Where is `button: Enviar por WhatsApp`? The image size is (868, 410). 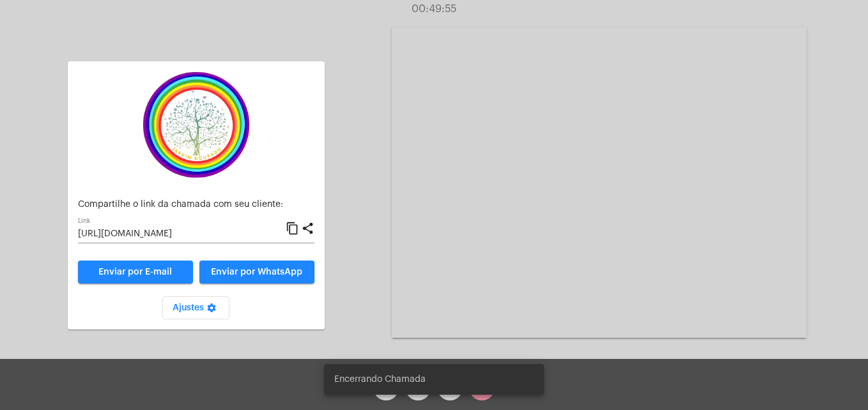
button: Enviar por WhatsApp is located at coordinates (257, 272).